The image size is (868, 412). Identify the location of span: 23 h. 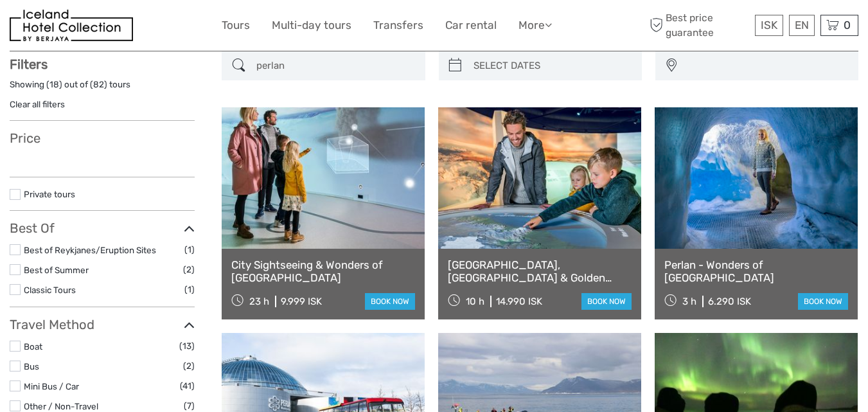
(259, 302).